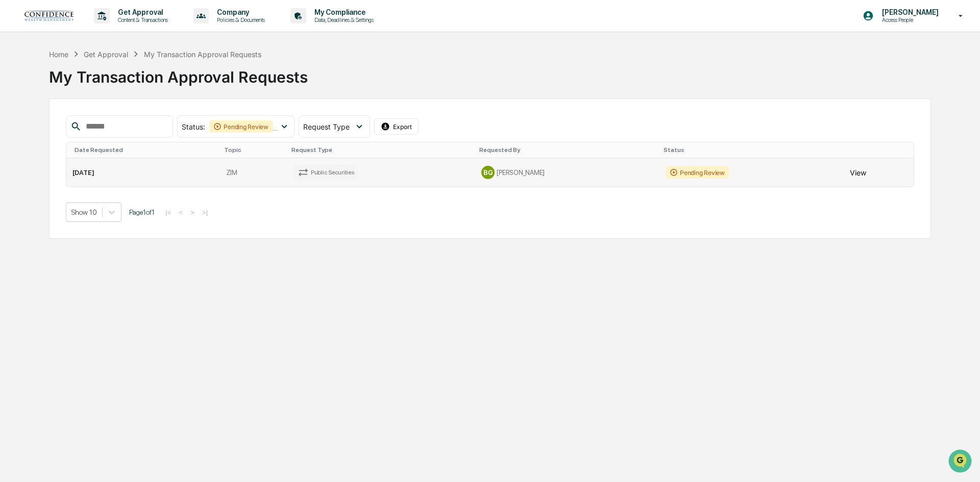 This screenshot has width=980, height=482. Describe the element at coordinates (397, 126) in the screenshot. I see `button: Export` at that location.